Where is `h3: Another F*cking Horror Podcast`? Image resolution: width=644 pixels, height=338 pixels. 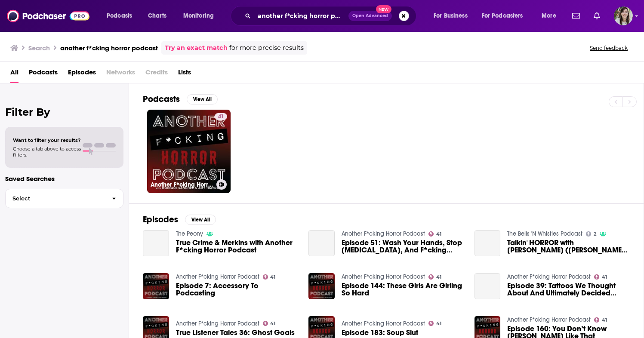 h3: Another F*cking Horror Podcast is located at coordinates (181, 184).